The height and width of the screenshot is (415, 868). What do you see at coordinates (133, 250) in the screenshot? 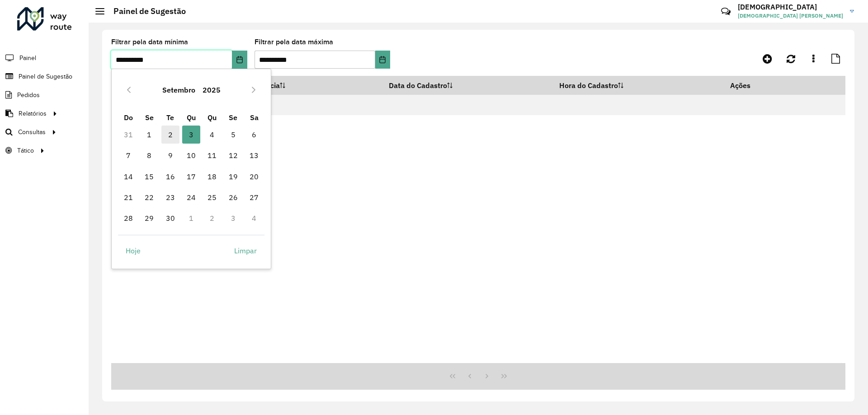
I see `span: Hoje` at bounding box center [133, 250].